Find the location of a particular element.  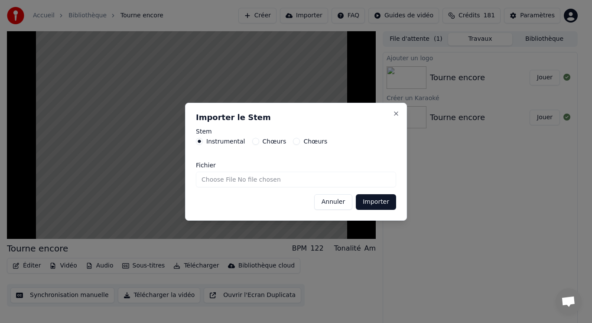

label: Fichier is located at coordinates (296, 165).